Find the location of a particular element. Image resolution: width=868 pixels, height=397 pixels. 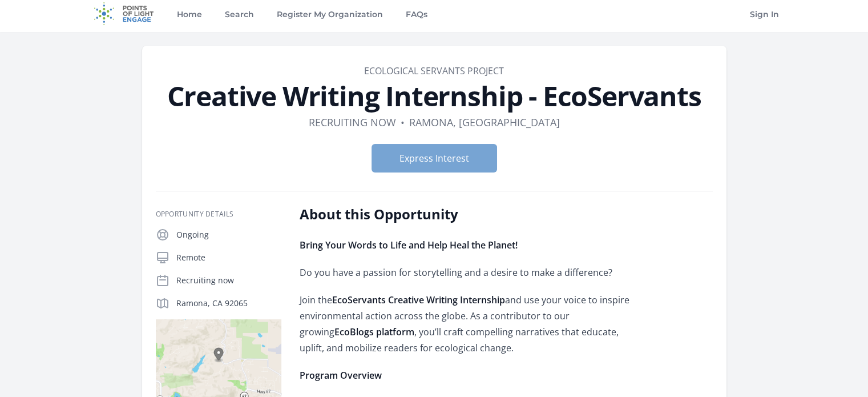

p: Do you have a passion for storytelling and a desire to make a difference? is located at coordinates (466, 272).